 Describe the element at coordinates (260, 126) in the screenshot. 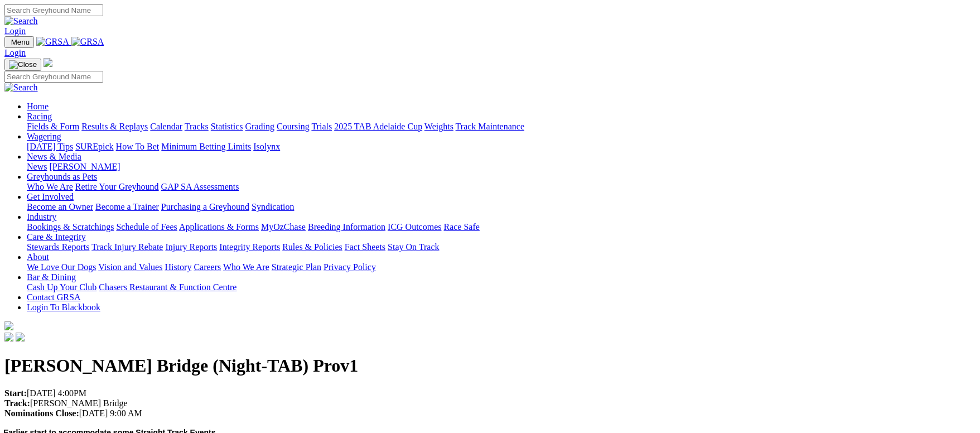

I see `a: Grading` at that location.